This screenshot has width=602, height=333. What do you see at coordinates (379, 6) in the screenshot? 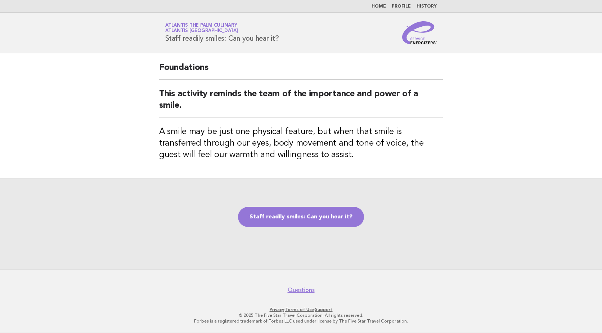
I see `a: Home` at bounding box center [379, 6].